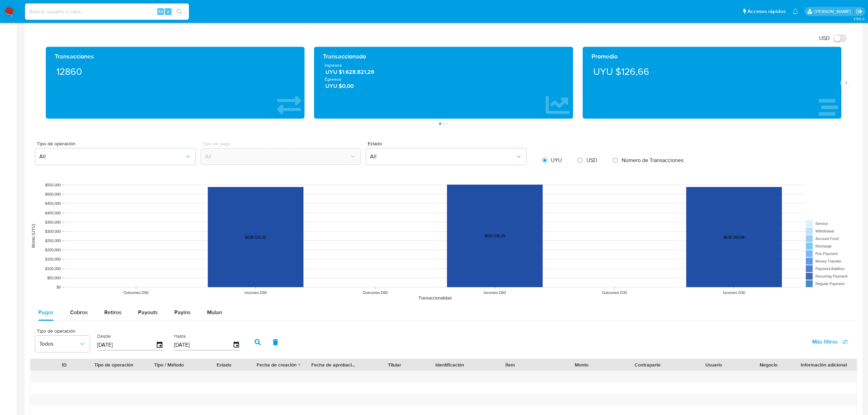 The width and height of the screenshot is (868, 415). I want to click on a: Notificaciones, so click(795, 12).